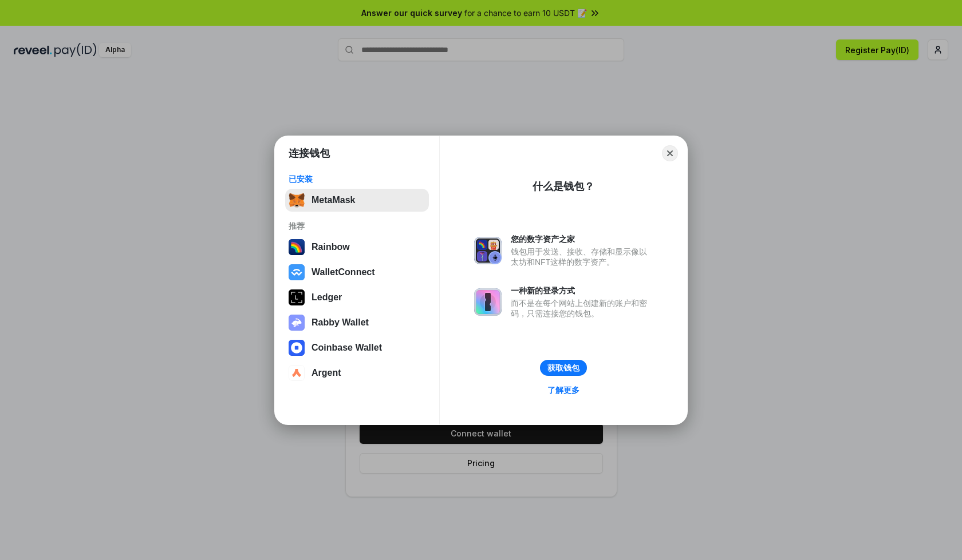  What do you see at coordinates (563, 391) in the screenshot?
I see `div: 了解更多` at bounding box center [563, 391].